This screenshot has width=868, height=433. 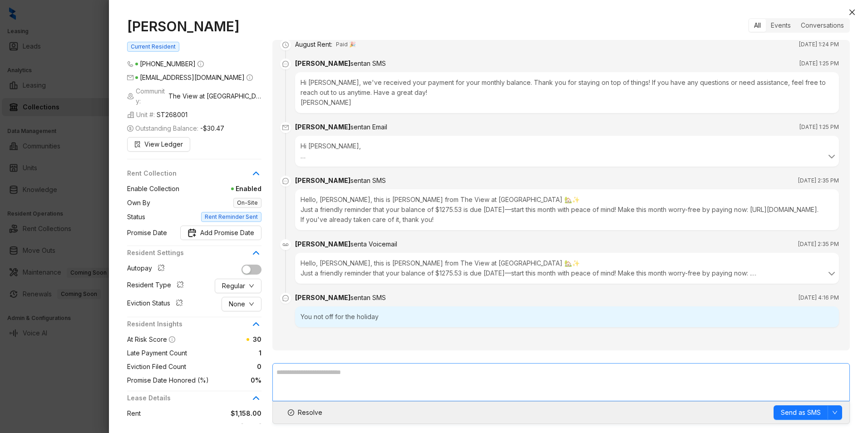 What do you see at coordinates (237, 304) in the screenshot?
I see `span: None` at bounding box center [237, 304].